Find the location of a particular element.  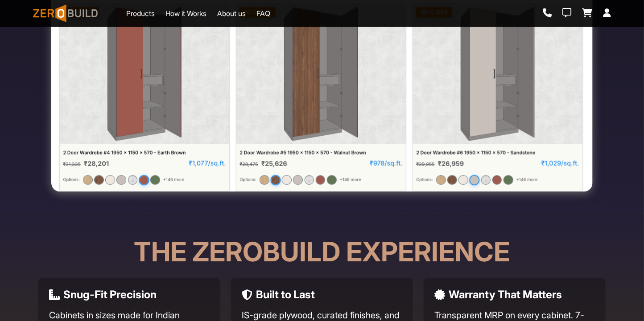

a: Login is located at coordinates (607, 13).